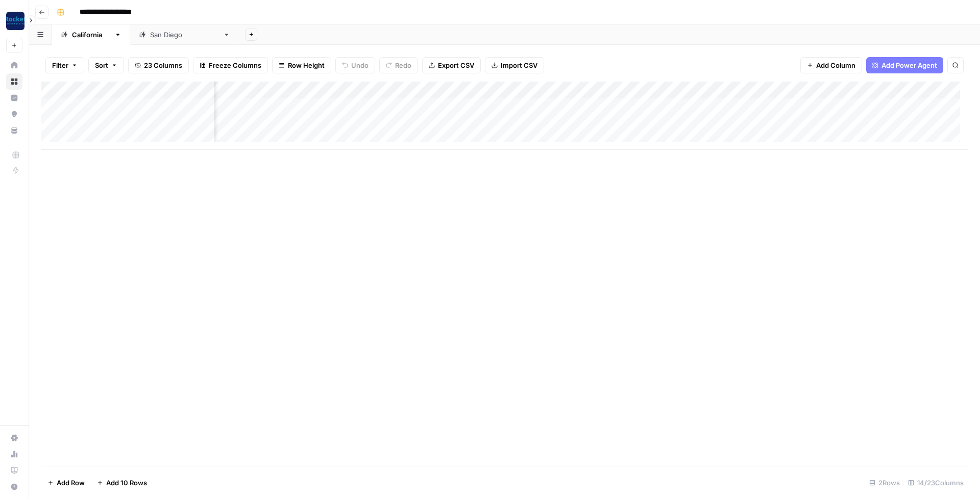 The height and width of the screenshot is (499, 980). Describe the element at coordinates (14, 65) in the screenshot. I see `a: Home` at that location.